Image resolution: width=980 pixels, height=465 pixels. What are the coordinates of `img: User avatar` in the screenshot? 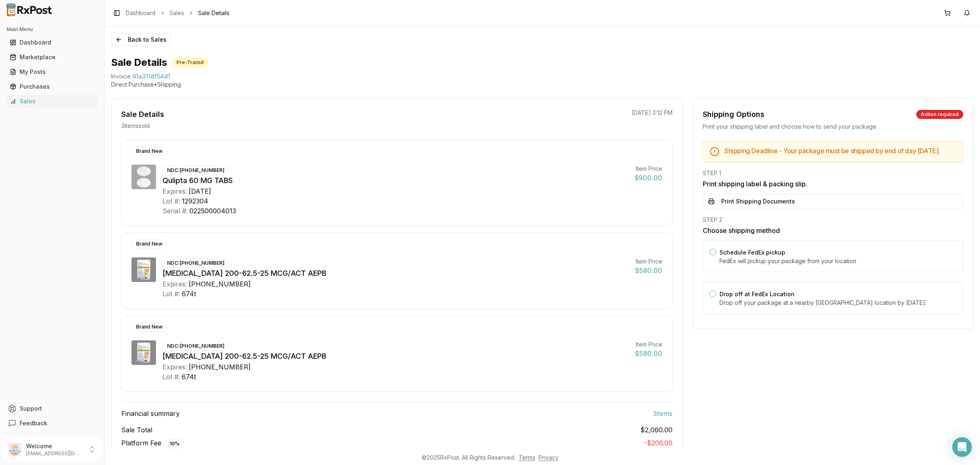 It's located at (15, 449).